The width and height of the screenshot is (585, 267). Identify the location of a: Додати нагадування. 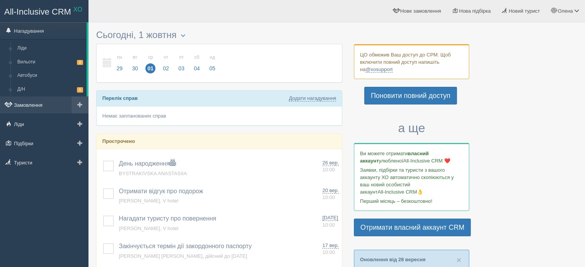
(312, 98).